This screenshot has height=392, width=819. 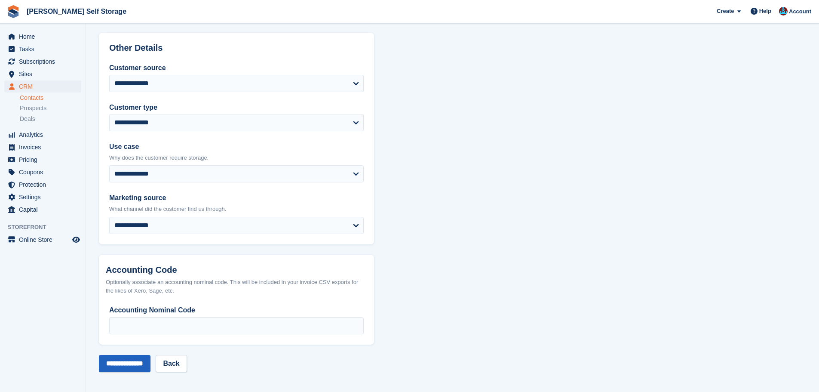 What do you see at coordinates (236, 48) in the screenshot?
I see `h2: Other Details` at bounding box center [236, 48].